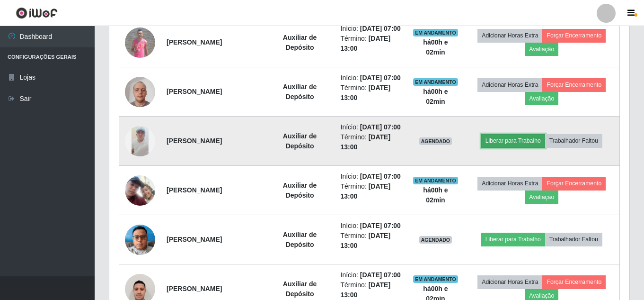 The image size is (644, 300). Describe the element at coordinates (140, 190) in the screenshot. I see `img: 1710975526937.jpeg` at that location.